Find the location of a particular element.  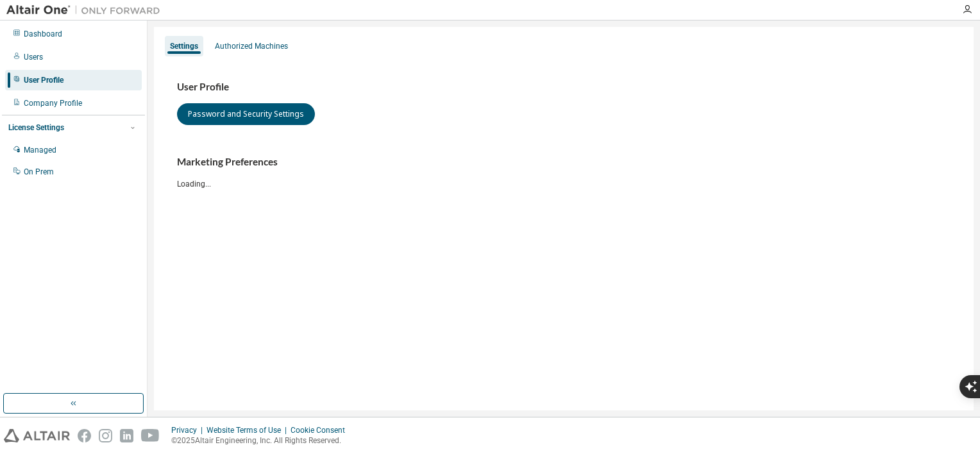

div: Users is located at coordinates (33, 57).